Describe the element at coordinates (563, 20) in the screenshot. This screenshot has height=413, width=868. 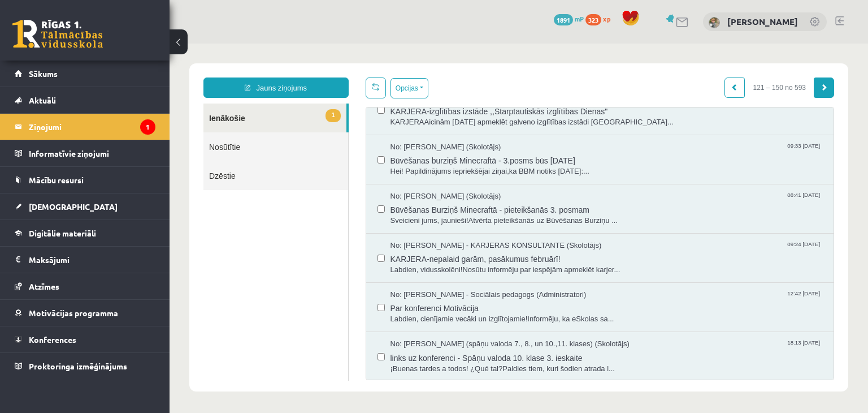
I see `span: 1891` at that location.